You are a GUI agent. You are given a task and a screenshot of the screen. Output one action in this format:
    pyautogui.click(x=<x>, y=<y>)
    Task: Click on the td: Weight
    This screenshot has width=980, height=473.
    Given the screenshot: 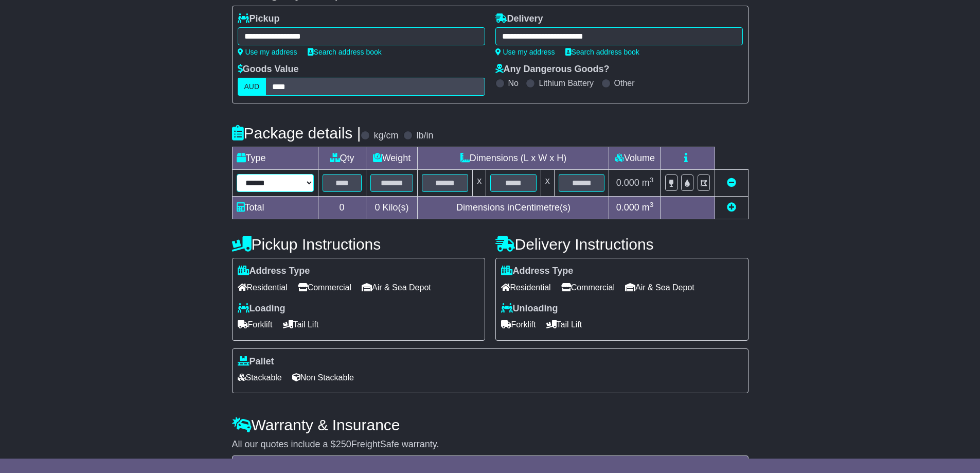 What is the action you would take?
    pyautogui.click(x=391, y=158)
    